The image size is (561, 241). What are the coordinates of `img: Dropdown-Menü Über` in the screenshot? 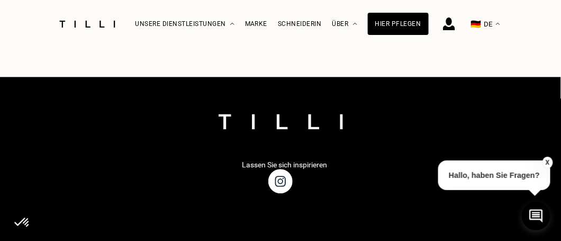 It's located at (355, 24).